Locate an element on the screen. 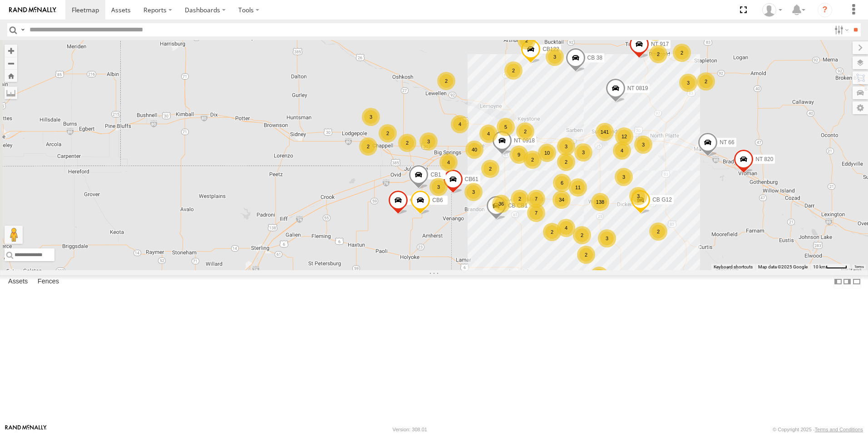 The image size is (868, 434). label: Assets is located at coordinates (18, 282).